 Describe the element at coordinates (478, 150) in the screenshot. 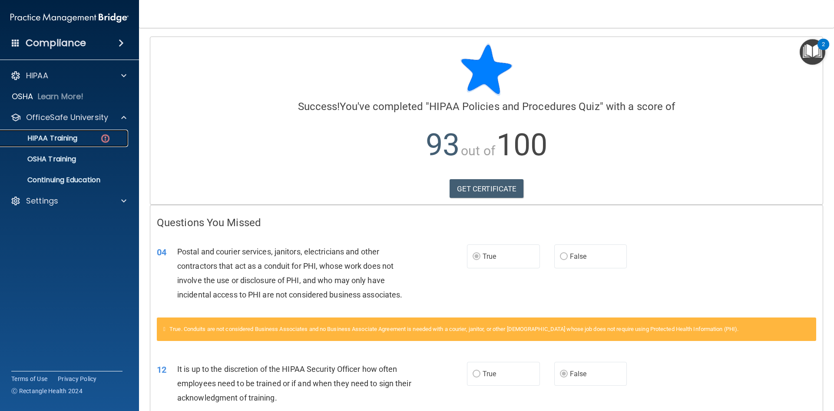

I see `span: out of` at that location.